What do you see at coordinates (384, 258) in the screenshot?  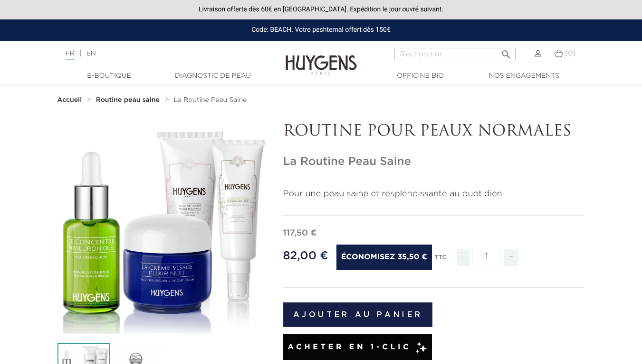 I see `span: Économisez 35,50 €` at bounding box center [384, 258].